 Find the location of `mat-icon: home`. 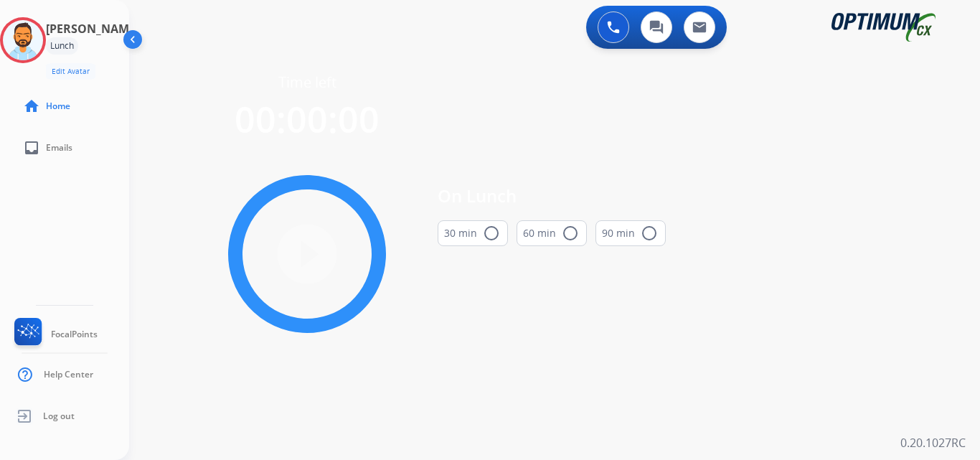

mat-icon: home is located at coordinates (32, 106).